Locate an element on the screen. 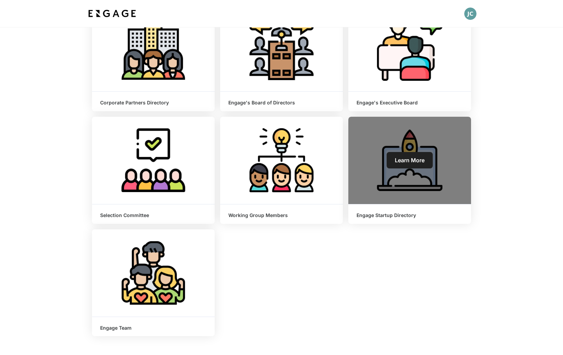  a: Learn More is located at coordinates (410, 160).